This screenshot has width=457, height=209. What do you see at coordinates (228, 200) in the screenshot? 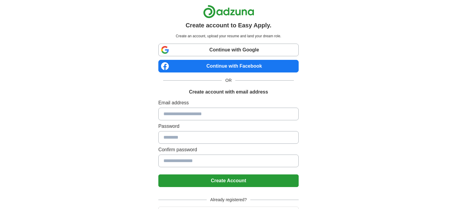
I see `span: Already registered?` at bounding box center [228, 200].